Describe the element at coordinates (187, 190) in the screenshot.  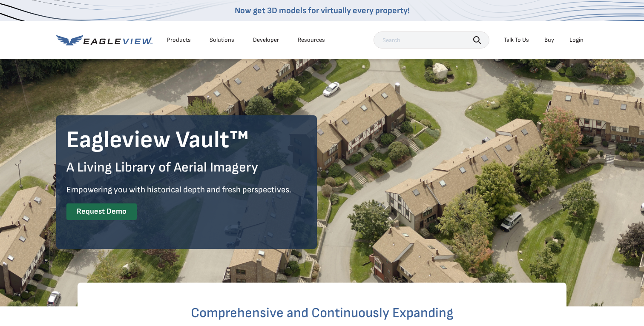
I see `div: Empowering you with historical depth and fresh perspectives.` at that location.